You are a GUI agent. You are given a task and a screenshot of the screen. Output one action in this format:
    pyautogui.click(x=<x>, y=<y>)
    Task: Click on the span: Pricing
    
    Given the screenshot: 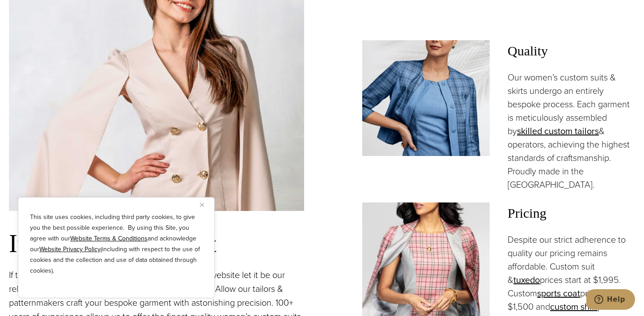 What is the action you would take?
    pyautogui.click(x=571, y=213)
    